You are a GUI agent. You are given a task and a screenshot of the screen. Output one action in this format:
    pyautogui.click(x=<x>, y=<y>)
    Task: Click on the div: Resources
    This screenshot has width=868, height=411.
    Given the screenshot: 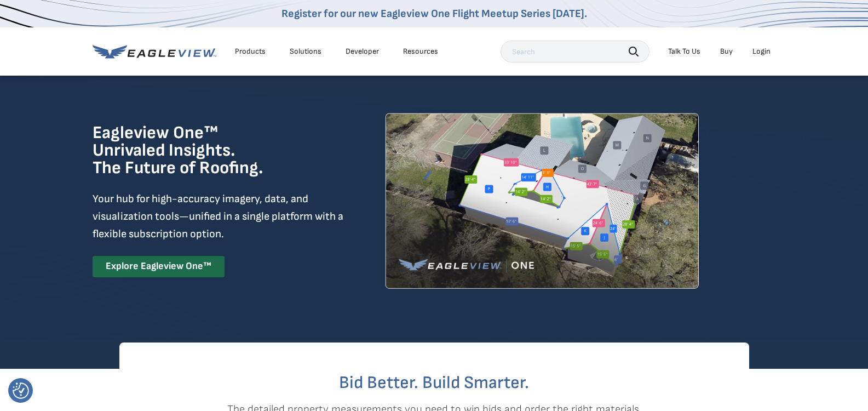 What is the action you would take?
    pyautogui.click(x=421, y=51)
    